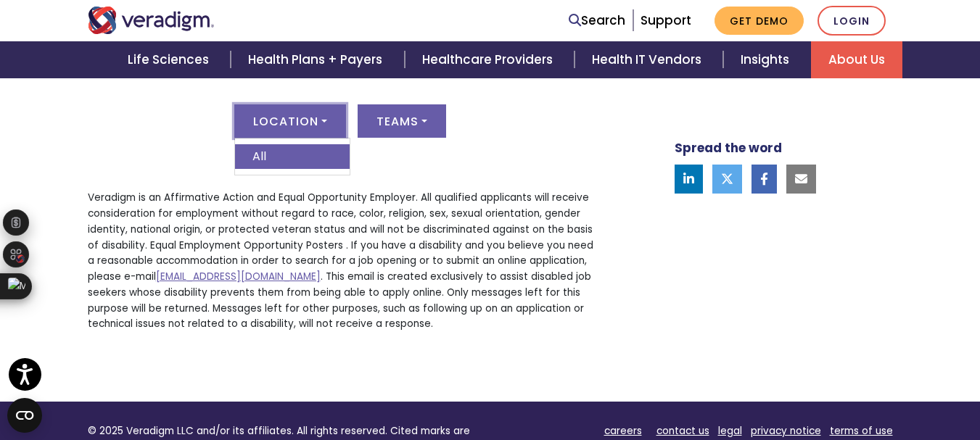 This screenshot has height=440, width=980. I want to click on a: careers, so click(623, 431).